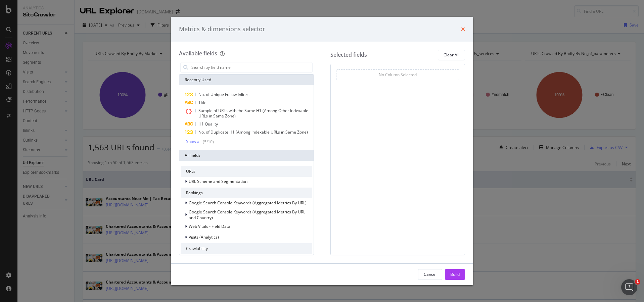 This screenshot has height=302, width=644. Describe the element at coordinates (198, 54) in the screenshot. I see `div: Available fields` at that location.